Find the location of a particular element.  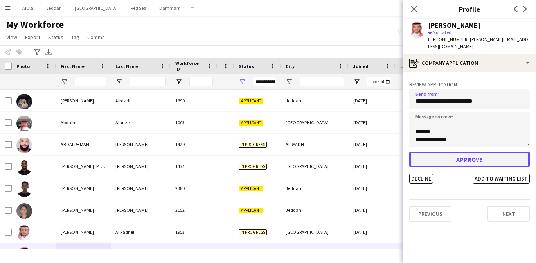

img: Abdelaziz kamal eldin Abdelrahim is located at coordinates (24, 167).